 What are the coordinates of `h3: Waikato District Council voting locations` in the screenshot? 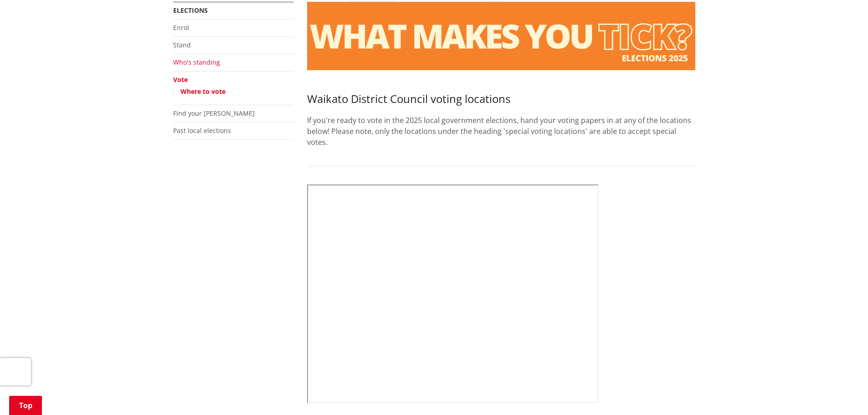 It's located at (501, 99).